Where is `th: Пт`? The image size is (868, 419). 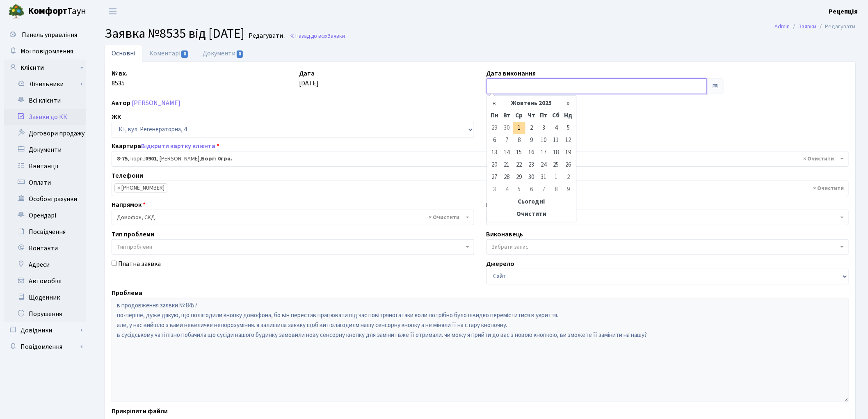
th: Пт is located at coordinates (544, 115).